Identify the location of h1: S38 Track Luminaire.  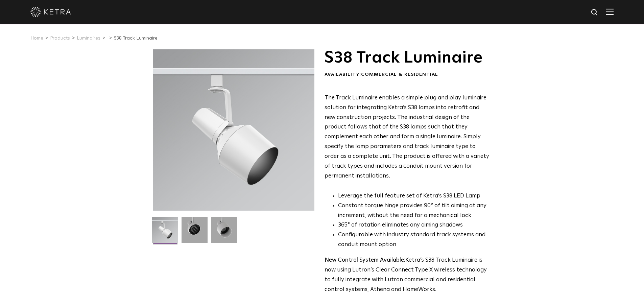
(407, 58).